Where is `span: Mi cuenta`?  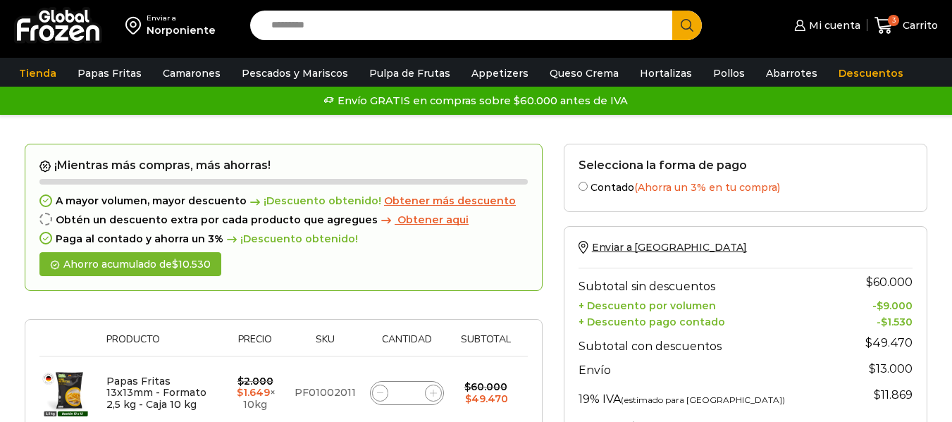 span: Mi cuenta is located at coordinates (833, 25).